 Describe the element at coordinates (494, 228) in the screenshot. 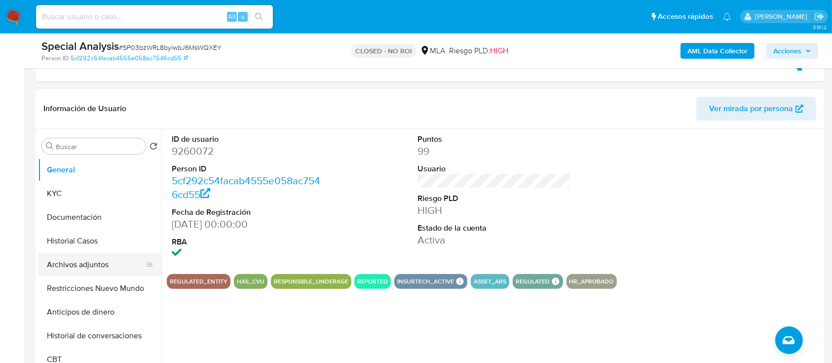

I see `dt: Estado de la cuenta` at that location.